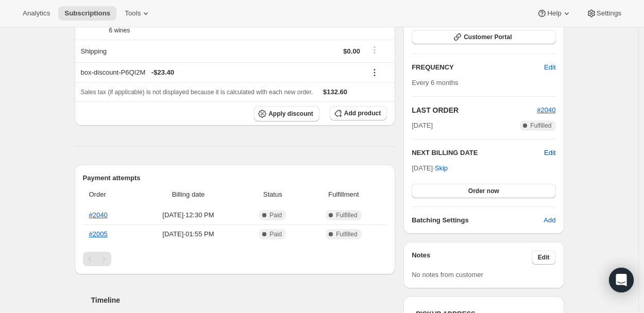 The width and height of the screenshot is (644, 313). I want to click on div: Open Intercom Messenger, so click(622, 280).